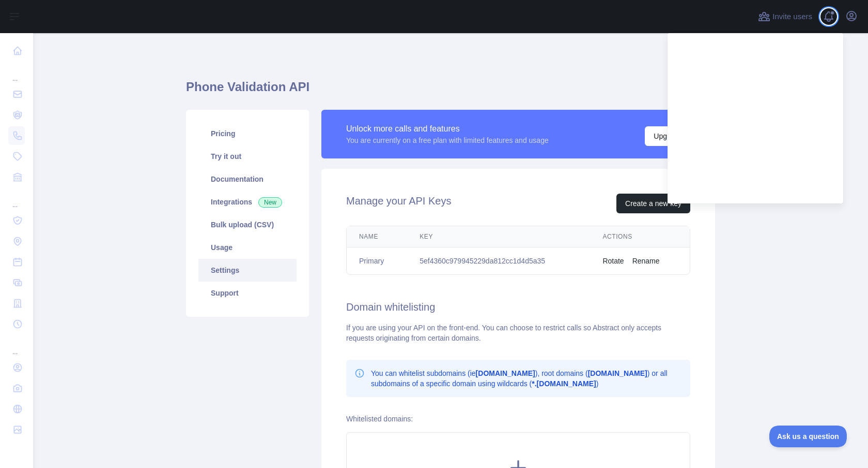 This screenshot has height=468, width=868. What do you see at coordinates (447, 129) in the screenshot?
I see `div: Unlock more calls and features` at bounding box center [447, 129].